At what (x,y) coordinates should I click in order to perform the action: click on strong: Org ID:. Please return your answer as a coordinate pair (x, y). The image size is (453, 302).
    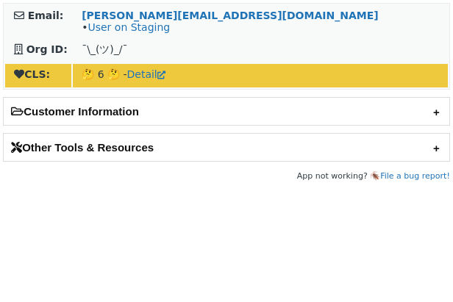
    Looking at the image, I should click on (47, 49).